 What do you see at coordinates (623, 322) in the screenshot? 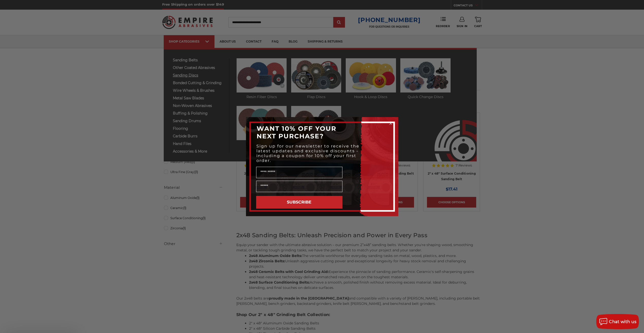
I see `span: Chat with us` at bounding box center [623, 322].